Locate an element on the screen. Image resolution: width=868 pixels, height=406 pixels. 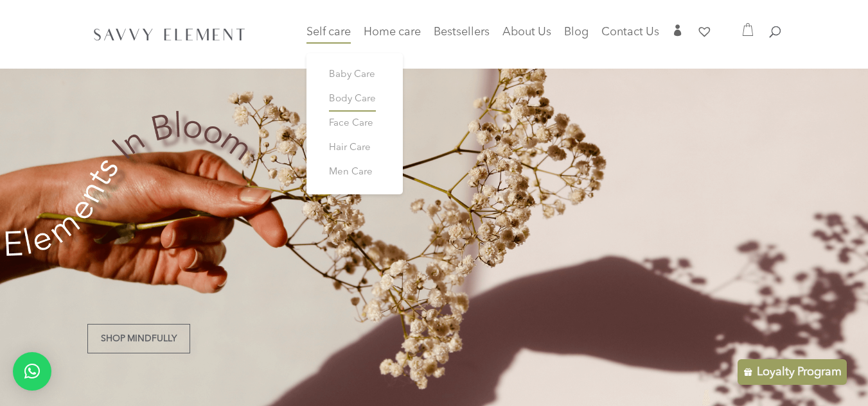
span: About Us is located at coordinates (527, 32).